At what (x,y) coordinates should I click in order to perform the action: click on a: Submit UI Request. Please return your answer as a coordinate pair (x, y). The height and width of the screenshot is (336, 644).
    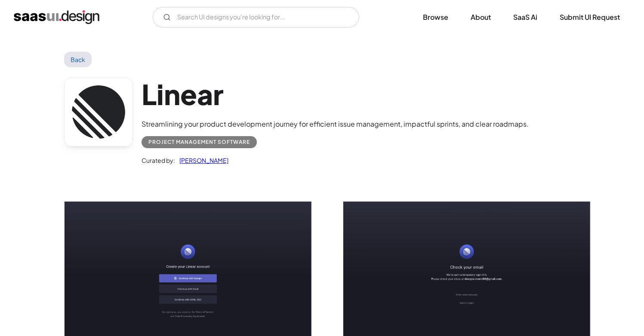
    Looking at the image, I should click on (590, 17).